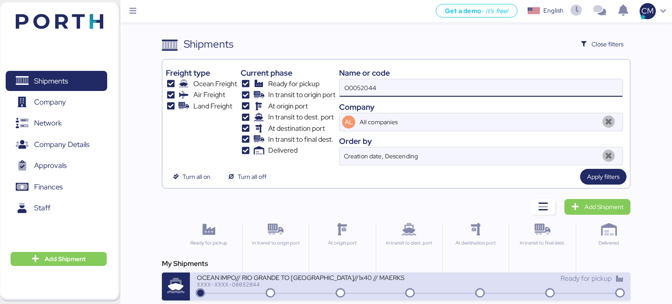 The image size is (672, 304). I want to click on span: Turn all off, so click(252, 177).